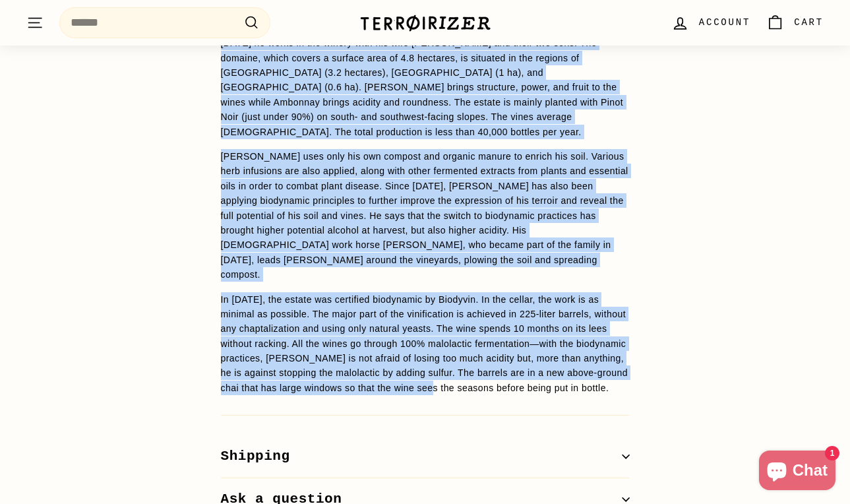 The image size is (850, 504). Describe the element at coordinates (809, 22) in the screenshot. I see `span: Cart` at that location.